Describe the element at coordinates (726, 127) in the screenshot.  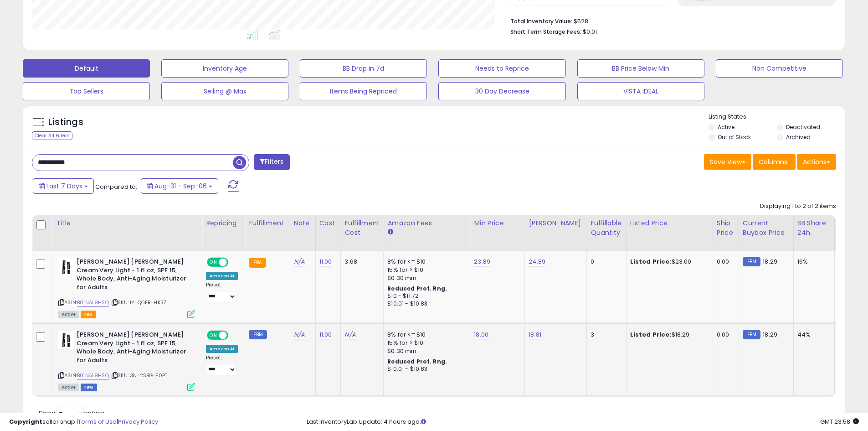
I see `label: Active` at that location.